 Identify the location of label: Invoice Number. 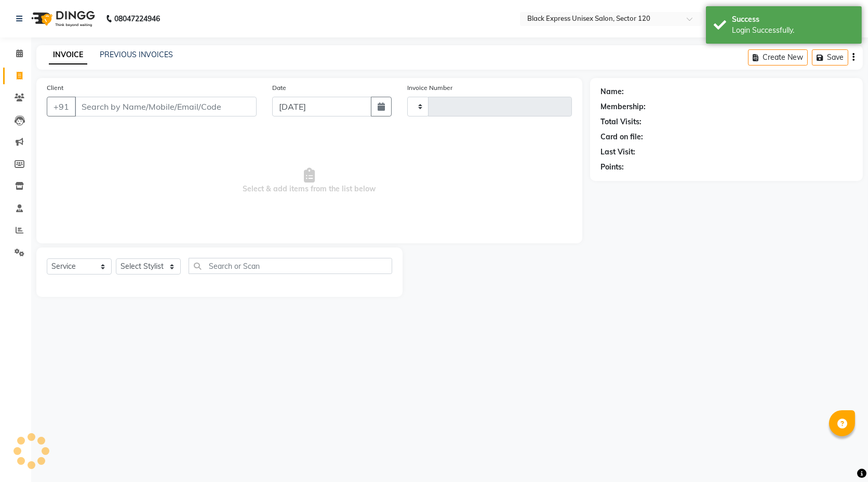
(429, 88).